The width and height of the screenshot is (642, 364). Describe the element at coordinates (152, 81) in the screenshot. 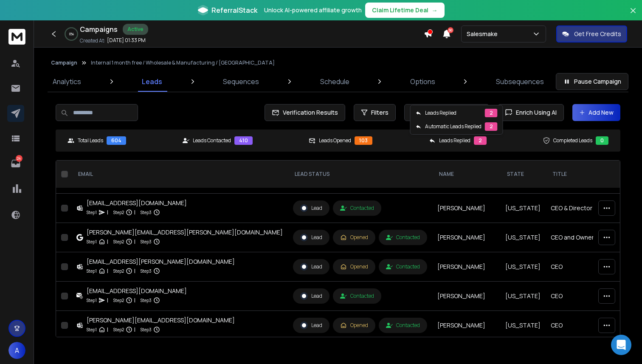

I see `p: Leads` at that location.